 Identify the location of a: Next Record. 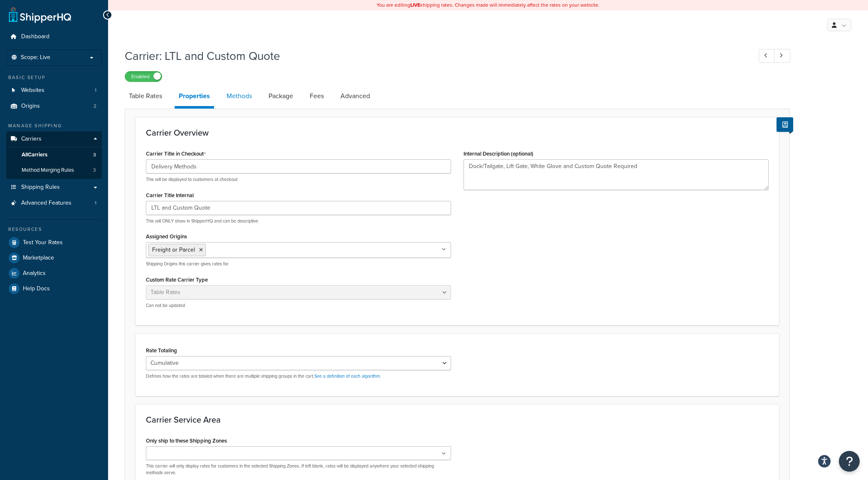
(782, 56).